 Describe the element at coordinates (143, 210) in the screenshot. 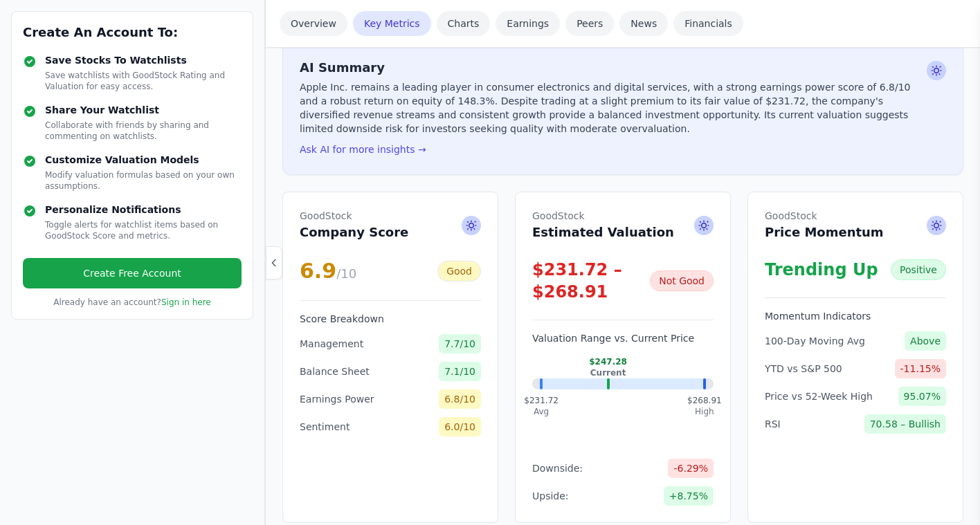

I see `h4: Personalize Notifications` at that location.